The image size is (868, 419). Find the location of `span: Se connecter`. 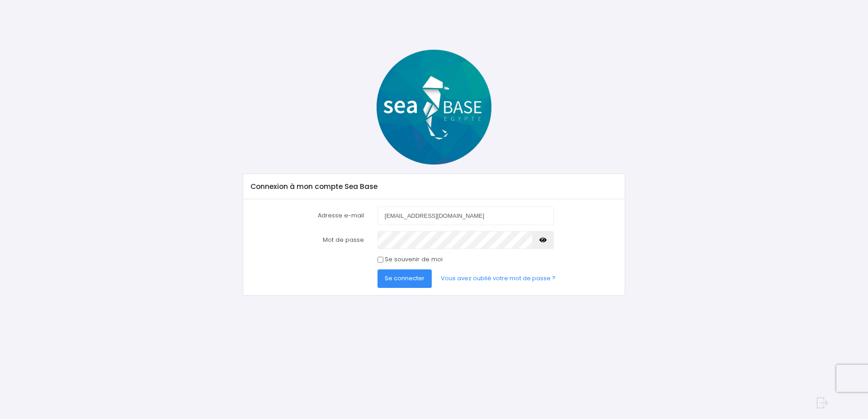

span: Se connecter is located at coordinates (405, 278).